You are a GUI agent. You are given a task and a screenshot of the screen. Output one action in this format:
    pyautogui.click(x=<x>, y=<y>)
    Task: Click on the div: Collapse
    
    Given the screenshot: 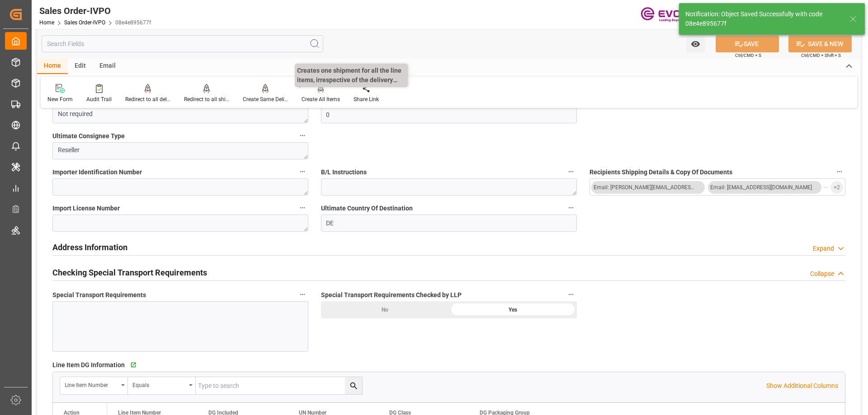 What is the action you would take?
    pyautogui.click(x=821, y=273)
    